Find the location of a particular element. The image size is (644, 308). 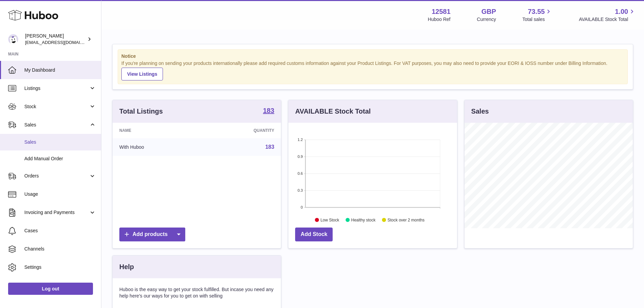

th: Name is located at coordinates (157, 130).